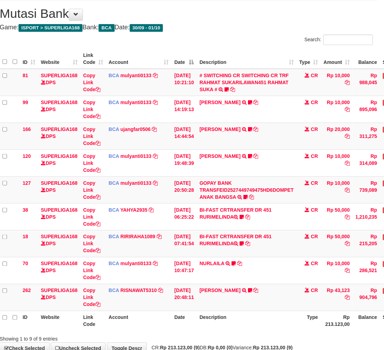 Image resolution: width=384 pixels, height=350 pixels. I want to click on span: 262, so click(27, 291).